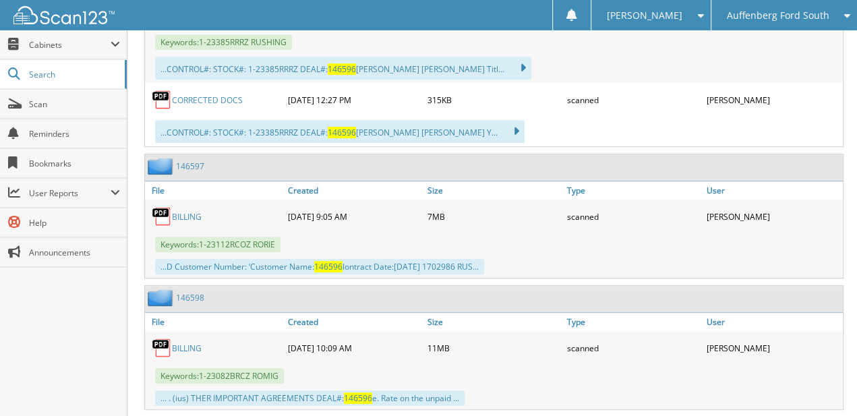  Describe the element at coordinates (74, 252) in the screenshot. I see `span: Announcements` at that location.